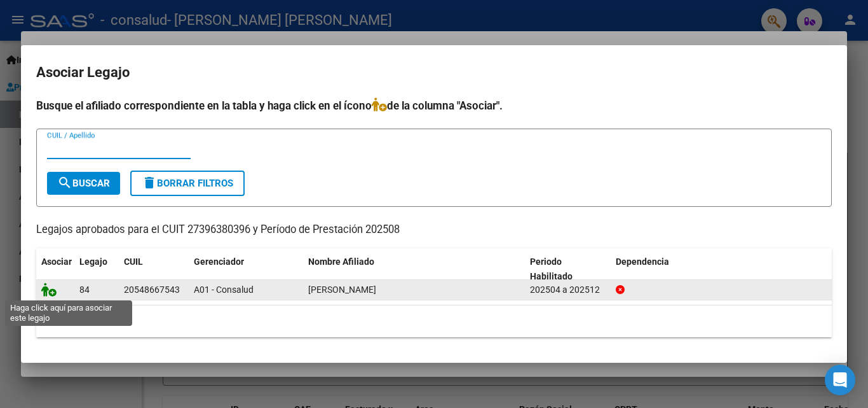 The height and width of the screenshot is (408, 868). Describe the element at coordinates (414, 269) in the screenshot. I see `datatable-header-cell: Nombre Afiliado` at that location.